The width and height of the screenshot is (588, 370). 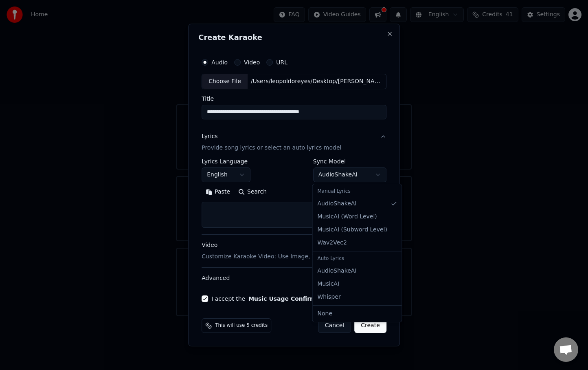 I want to click on span: Whisper, so click(x=329, y=297).